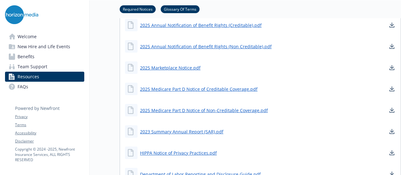  What do you see at coordinates (27, 37) in the screenshot?
I see `span: Welcome` at bounding box center [27, 37].